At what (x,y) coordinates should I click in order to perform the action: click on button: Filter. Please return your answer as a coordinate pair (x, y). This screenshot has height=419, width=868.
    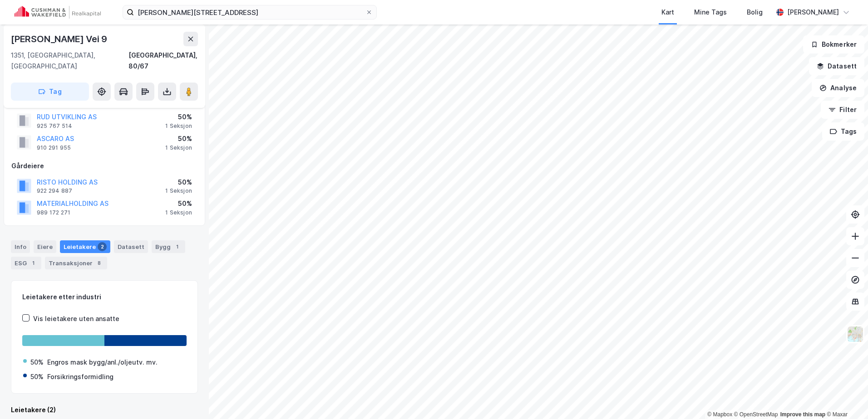
    Looking at the image, I should click on (842, 110).